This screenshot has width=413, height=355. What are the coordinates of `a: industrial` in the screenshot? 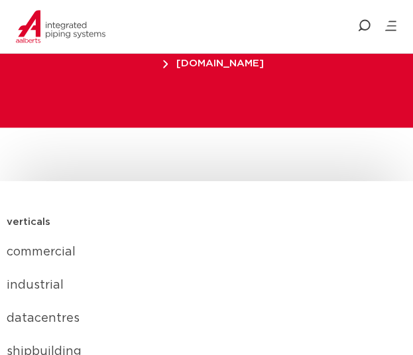 It's located at (206, 284).